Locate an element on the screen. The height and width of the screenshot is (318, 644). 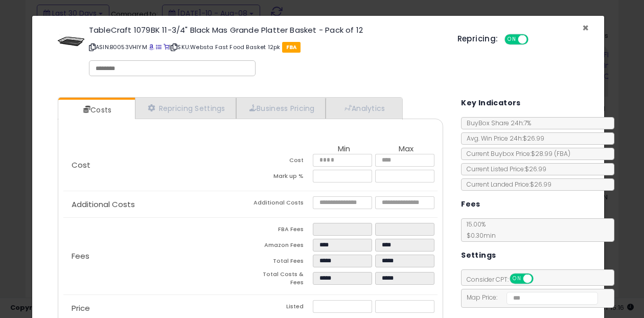
span: Avg. Win Price 24h: $26.99 is located at coordinates (503, 138).